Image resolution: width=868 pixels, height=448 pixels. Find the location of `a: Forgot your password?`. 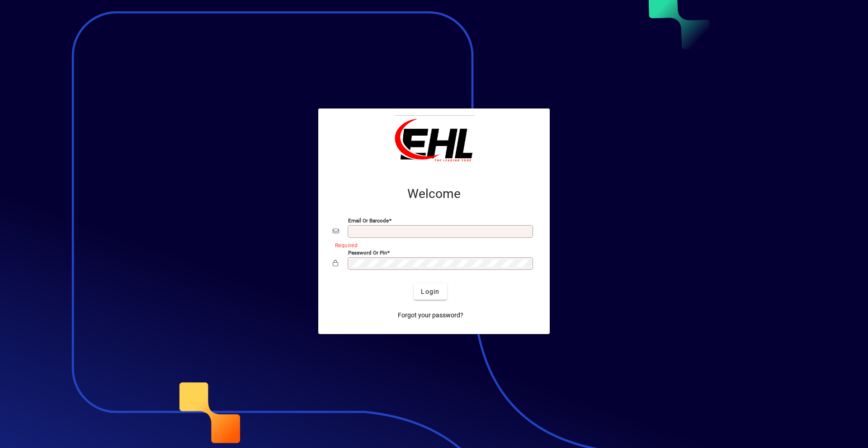

a: Forgot your password? is located at coordinates (431, 315).